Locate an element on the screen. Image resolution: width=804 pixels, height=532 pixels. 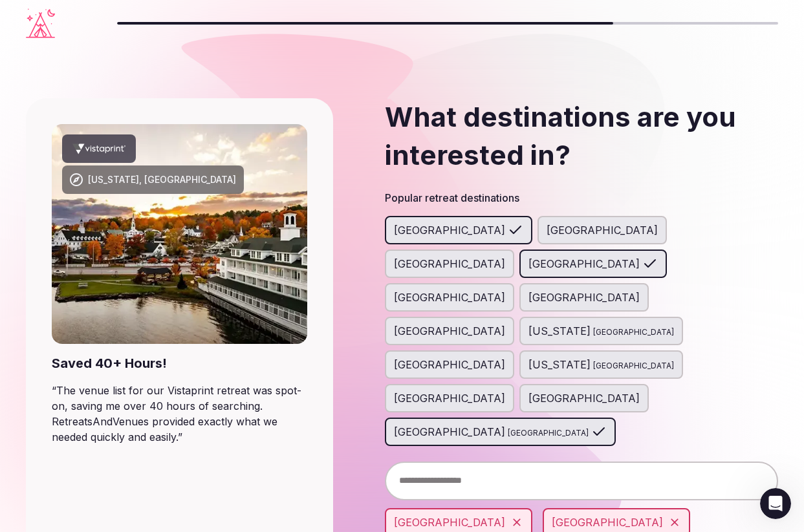
img: New Hampshire, USA is located at coordinates (180, 234).